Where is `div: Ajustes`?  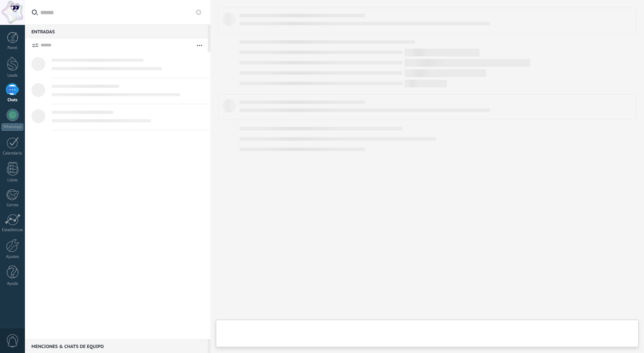 div: Ajustes is located at coordinates (13, 257).